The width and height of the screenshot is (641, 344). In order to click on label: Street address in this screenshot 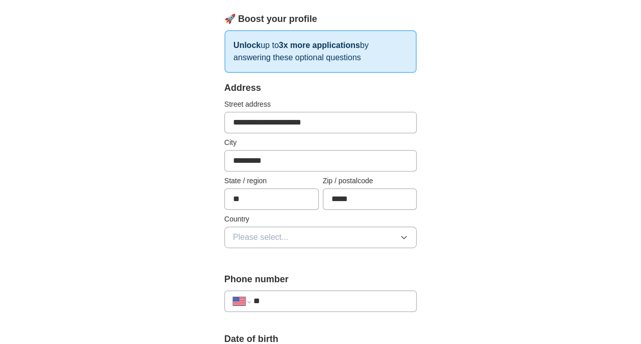, I will do `click(321, 104)`.